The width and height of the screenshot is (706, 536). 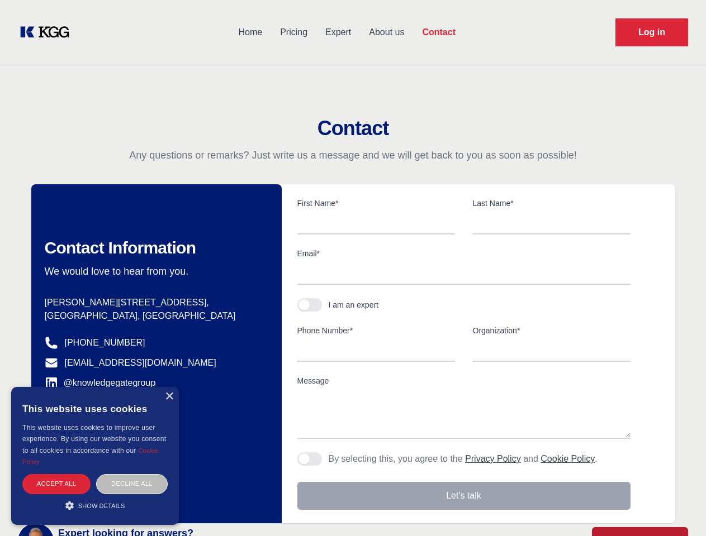 I want to click on p: We would love to hear from you., so click(x=154, y=272).